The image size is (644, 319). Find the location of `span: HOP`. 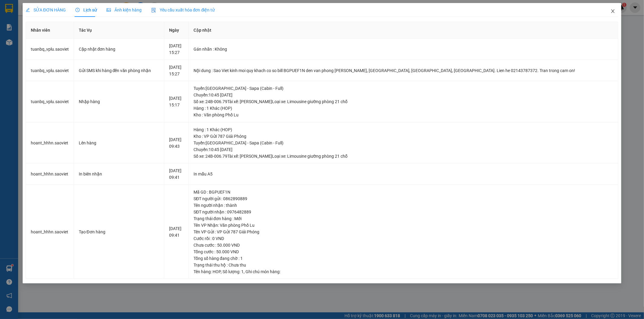

span: HOP is located at coordinates (217, 272).